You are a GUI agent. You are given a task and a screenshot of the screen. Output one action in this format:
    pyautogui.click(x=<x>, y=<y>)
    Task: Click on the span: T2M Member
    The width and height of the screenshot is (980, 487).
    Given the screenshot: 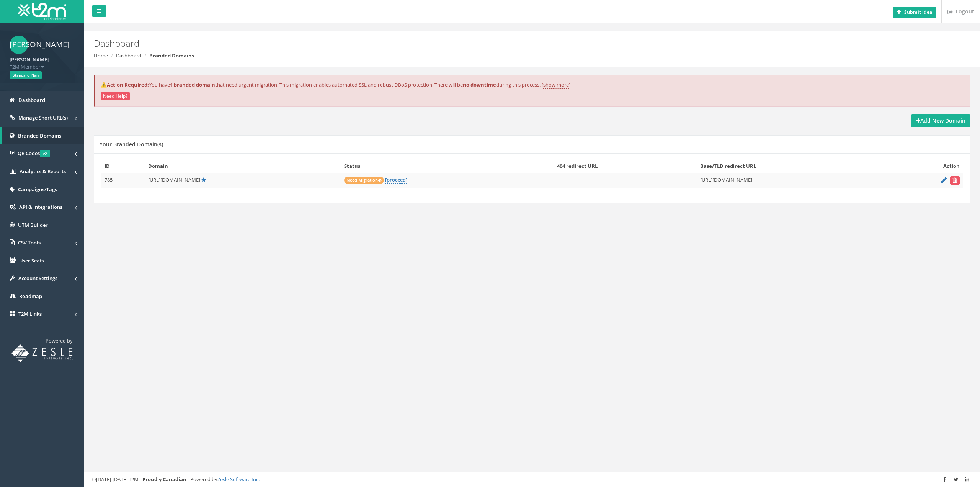 What is the action you would take?
    pyautogui.click(x=42, y=67)
    